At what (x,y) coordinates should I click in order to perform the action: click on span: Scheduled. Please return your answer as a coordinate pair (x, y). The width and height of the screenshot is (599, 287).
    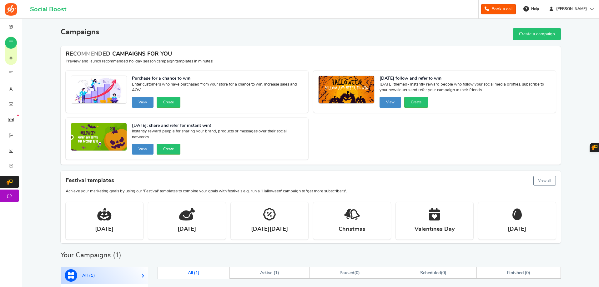
    Looking at the image, I should click on (430, 273).